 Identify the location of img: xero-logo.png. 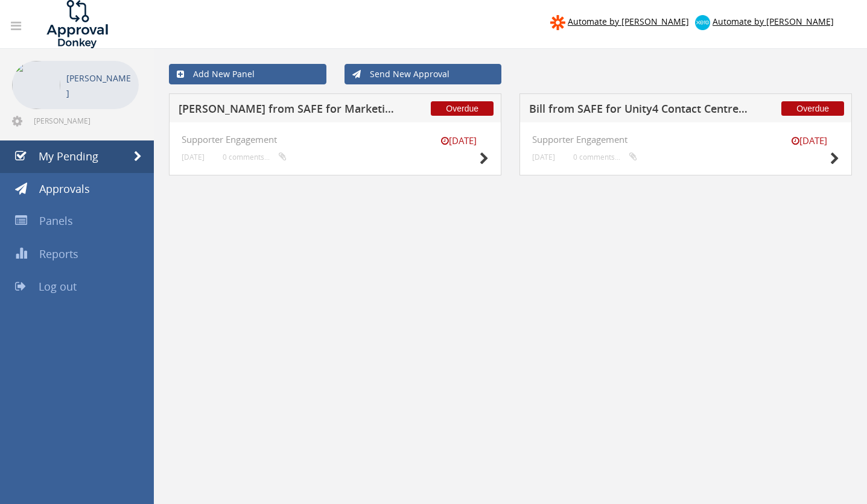
(702, 23).